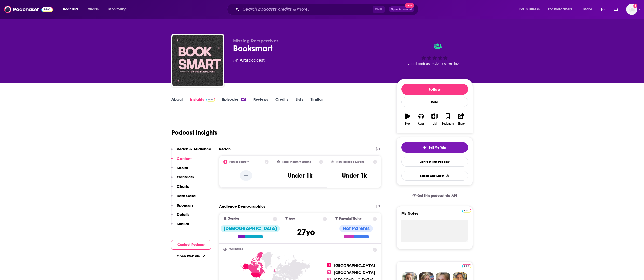 The height and width of the screenshot is (280, 644). I want to click on p: Sponsors, so click(185, 205).